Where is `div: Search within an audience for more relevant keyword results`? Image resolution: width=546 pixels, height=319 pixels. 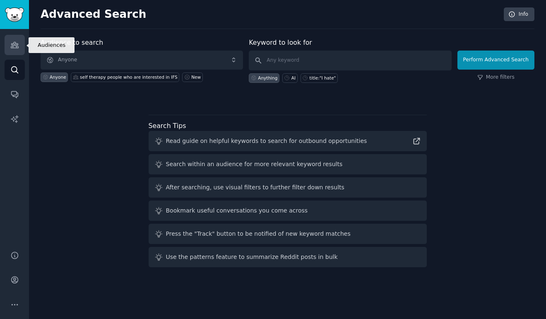 div: Search within an audience for more relevant keyword results is located at coordinates (254, 164).